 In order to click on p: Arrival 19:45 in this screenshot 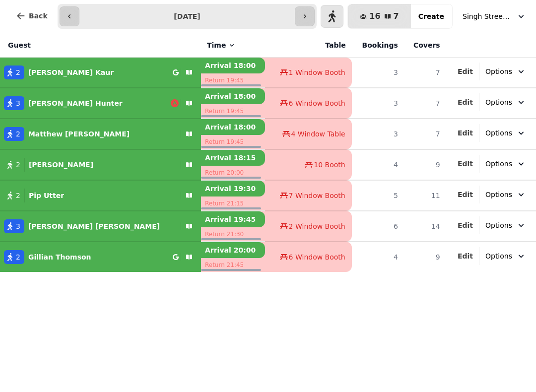, I will do `click(233, 219)`.